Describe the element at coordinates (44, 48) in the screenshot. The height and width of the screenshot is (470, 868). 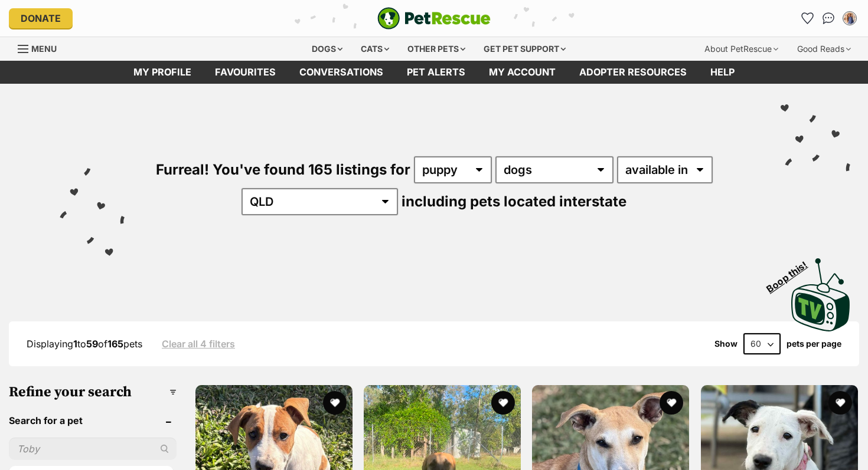
I see `span: Menu` at that location.